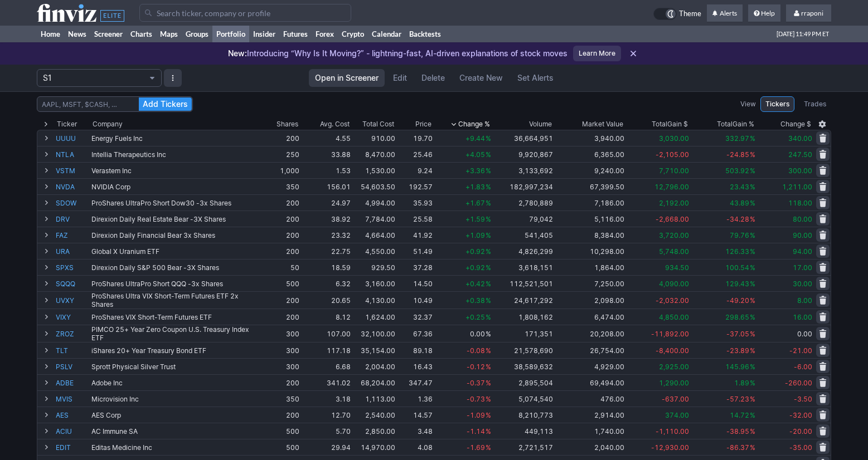  I want to click on a: VIXY, so click(72, 317).